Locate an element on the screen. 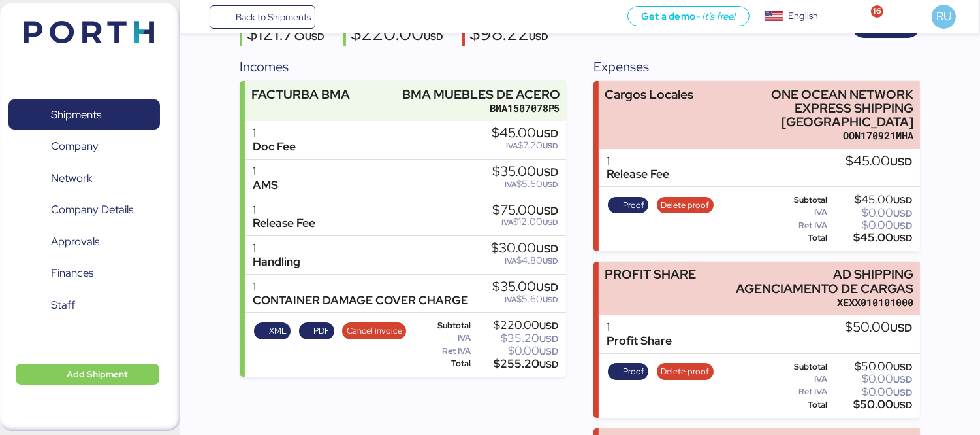 The width and height of the screenshot is (980, 435). div: AMS is located at coordinates (265, 185).